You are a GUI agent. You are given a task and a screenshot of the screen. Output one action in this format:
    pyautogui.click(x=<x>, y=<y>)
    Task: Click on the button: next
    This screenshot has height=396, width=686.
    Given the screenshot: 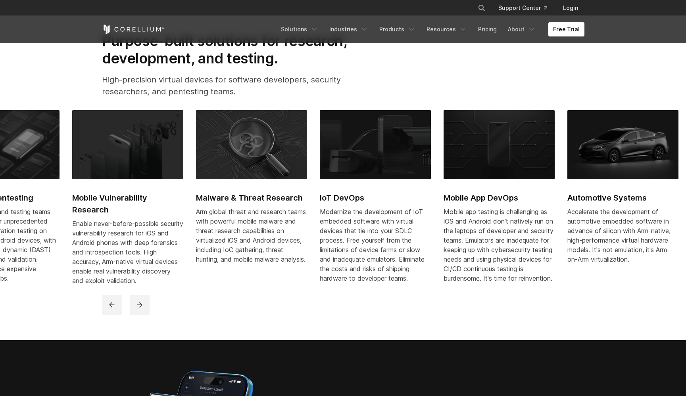 What is the action you would take?
    pyautogui.click(x=140, y=305)
    